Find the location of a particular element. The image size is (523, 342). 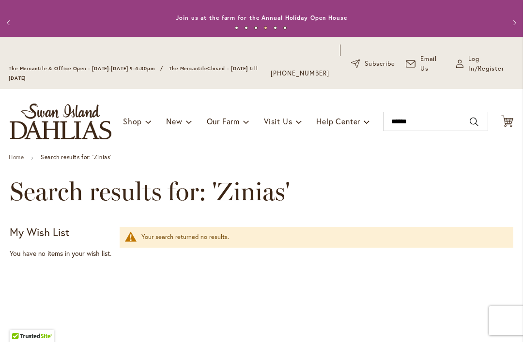

a: Subscribe is located at coordinates (373, 64).